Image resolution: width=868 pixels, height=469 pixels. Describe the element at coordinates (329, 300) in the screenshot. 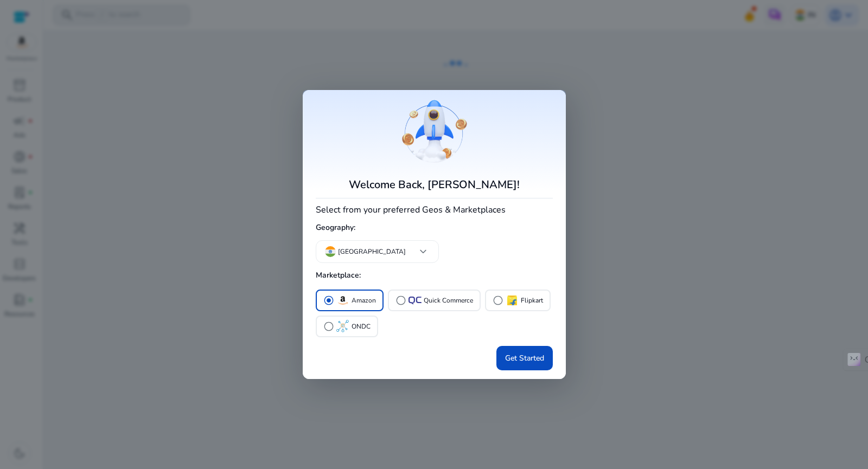

I see `span: radio_button_checked` at that location.